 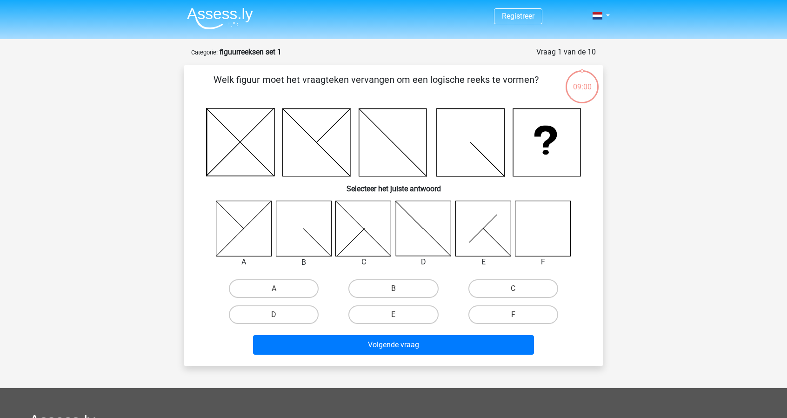 I want to click on strong: figuurreeksen set 1, so click(x=250, y=52).